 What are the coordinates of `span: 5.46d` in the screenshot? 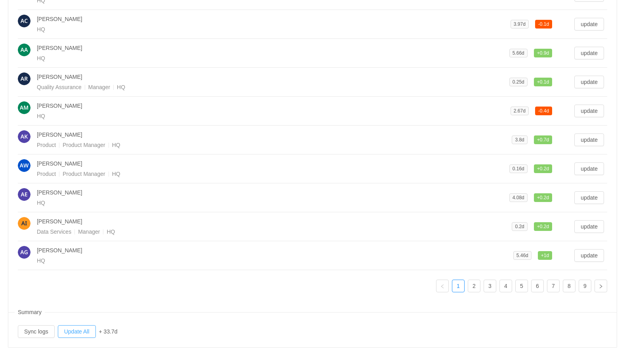 It's located at (522, 255).